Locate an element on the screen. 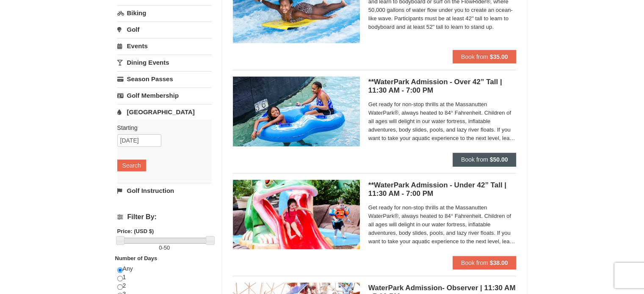 This screenshot has width=644, height=294. label: Starting is located at coordinates (161, 128).